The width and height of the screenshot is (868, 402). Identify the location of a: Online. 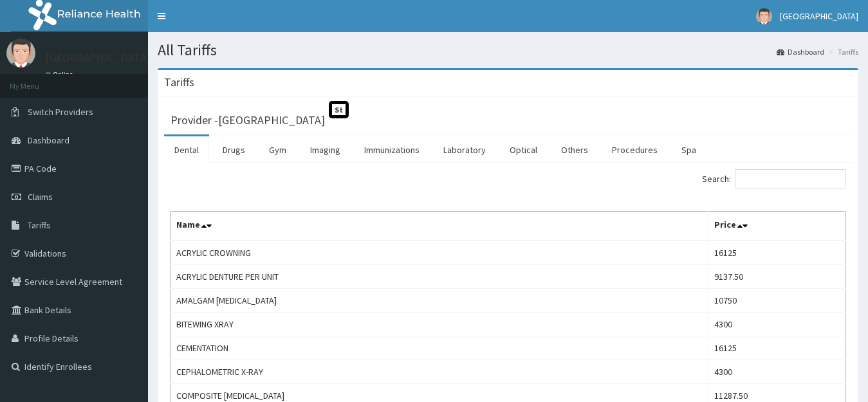
(60, 74).